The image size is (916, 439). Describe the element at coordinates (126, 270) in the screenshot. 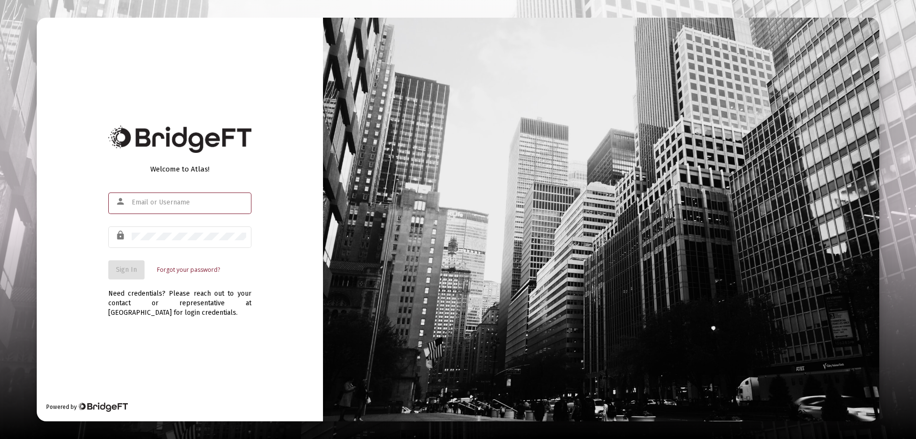

I see `button: Sign In` at that location.